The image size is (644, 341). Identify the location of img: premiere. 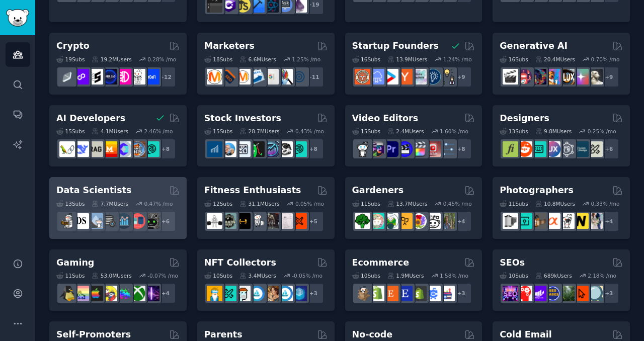
(390, 149).